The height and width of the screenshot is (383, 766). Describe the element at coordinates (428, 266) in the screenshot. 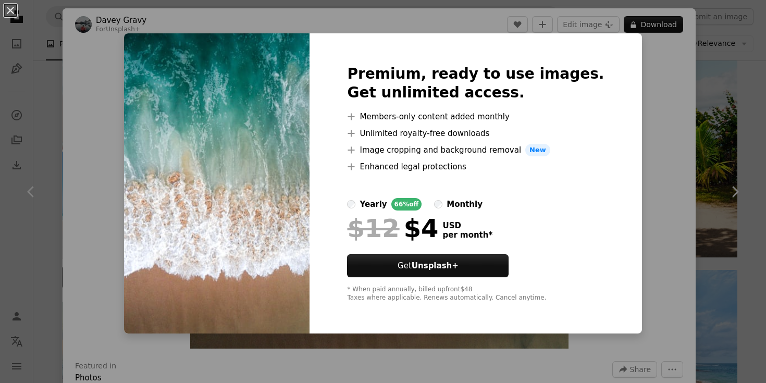

I see `button: GetUnsplash+` at that location.